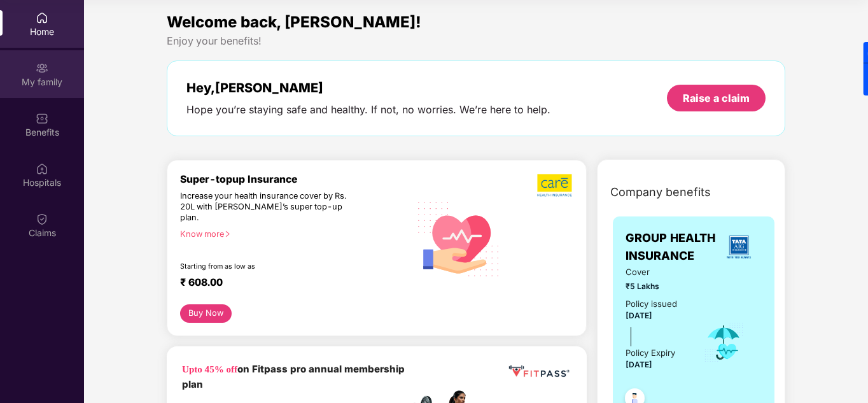 Image resolution: width=868 pixels, height=403 pixels. I want to click on img: svg+xml;base64,PHN2ZyB4bWxucz0iaHR0cDovL3d3dy53My5vcmcvMjAwMC9zdmciIHhtbG5zOnhsaW5rPSJodHRwOi8vd3..., so click(458, 238).